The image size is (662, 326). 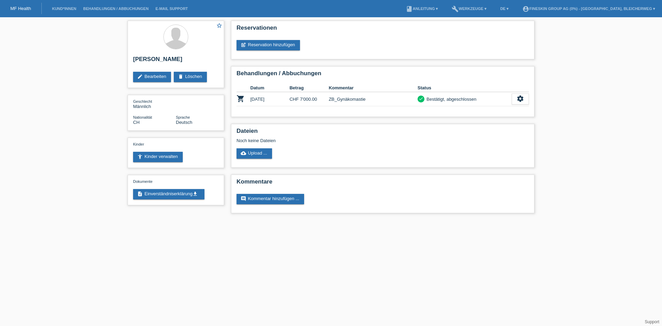 I want to click on span: Sprache, so click(x=183, y=117).